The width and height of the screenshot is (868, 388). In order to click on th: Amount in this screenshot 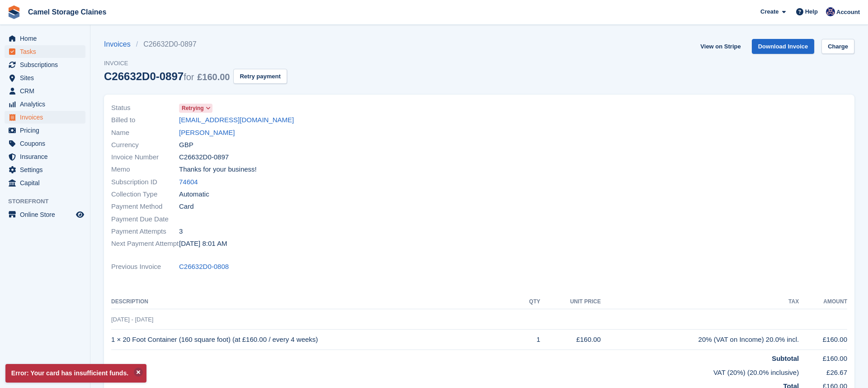, I will do `click(823, 302)`.